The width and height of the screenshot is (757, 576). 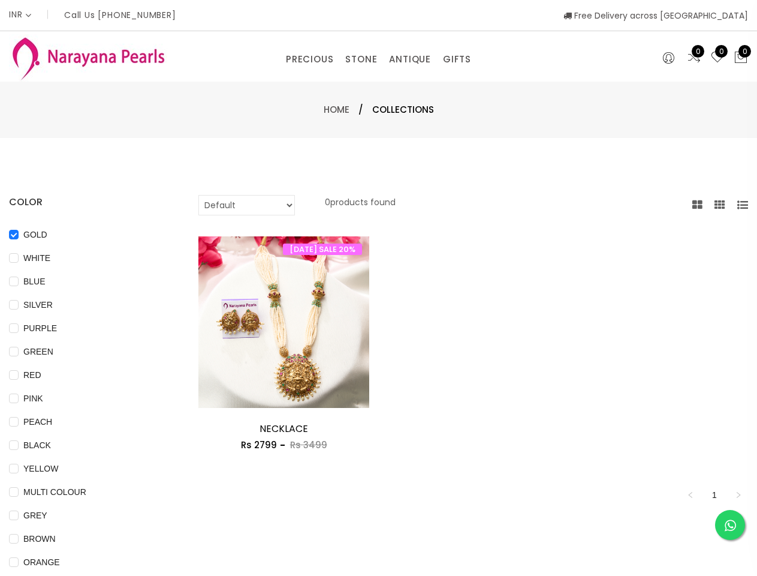 What do you see at coordinates (715, 495) in the screenshot?
I see `li: 1` at bounding box center [715, 495].